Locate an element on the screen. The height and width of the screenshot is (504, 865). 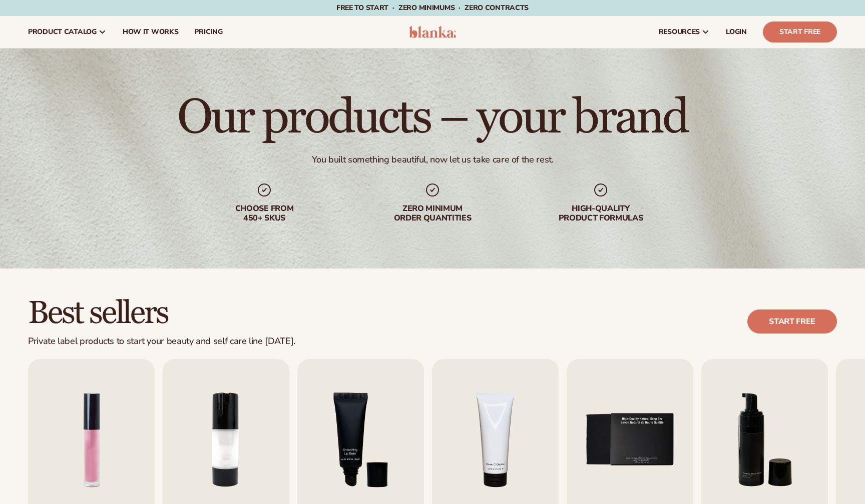
span: Free to start · ZERO minimums · ZERO contracts is located at coordinates (432, 7).